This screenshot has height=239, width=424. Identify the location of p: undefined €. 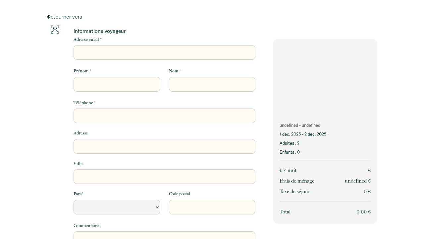
(358, 181).